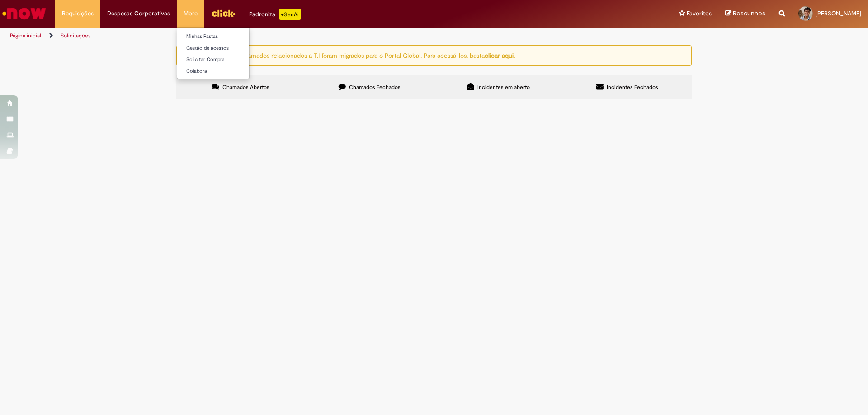 Image resolution: width=868 pixels, height=415 pixels. I want to click on span: Despesas Corporativas, so click(138, 14).